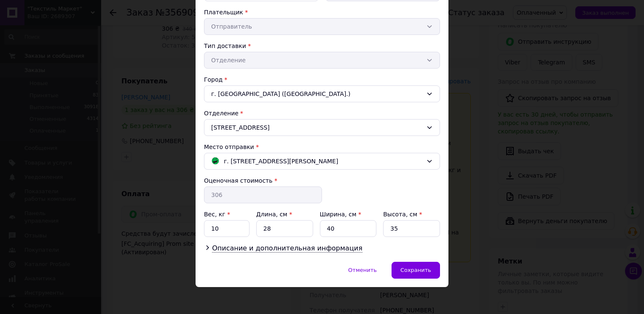 This screenshot has width=644, height=314. What do you see at coordinates (322, 46) in the screenshot?
I see `div: Тип доставки` at bounding box center [322, 46].